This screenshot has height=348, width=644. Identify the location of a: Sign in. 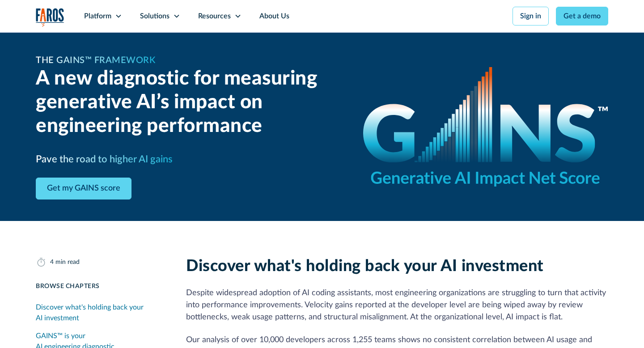
(530, 16).